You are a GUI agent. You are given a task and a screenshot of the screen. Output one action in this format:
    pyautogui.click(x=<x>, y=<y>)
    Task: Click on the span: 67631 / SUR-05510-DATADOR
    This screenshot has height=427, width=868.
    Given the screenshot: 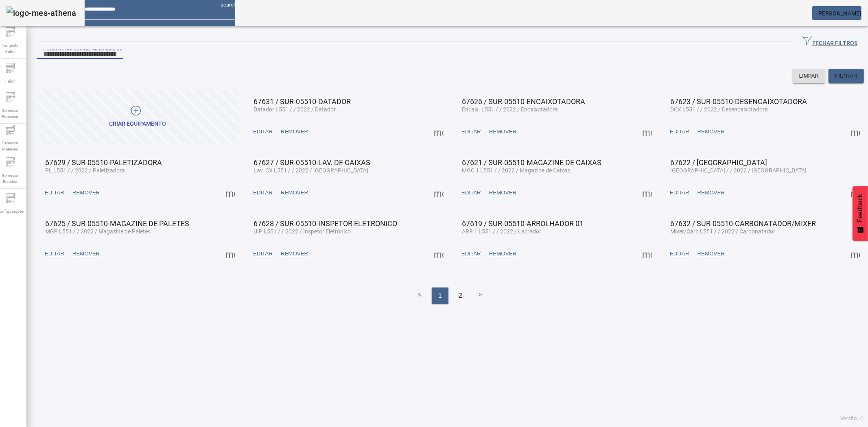 What is the action you would take?
    pyautogui.click(x=302, y=101)
    